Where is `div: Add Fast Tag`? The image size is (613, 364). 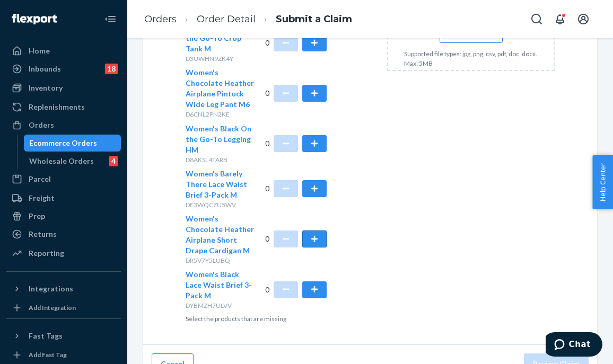
div: Add Fast Tag is located at coordinates (48, 355).